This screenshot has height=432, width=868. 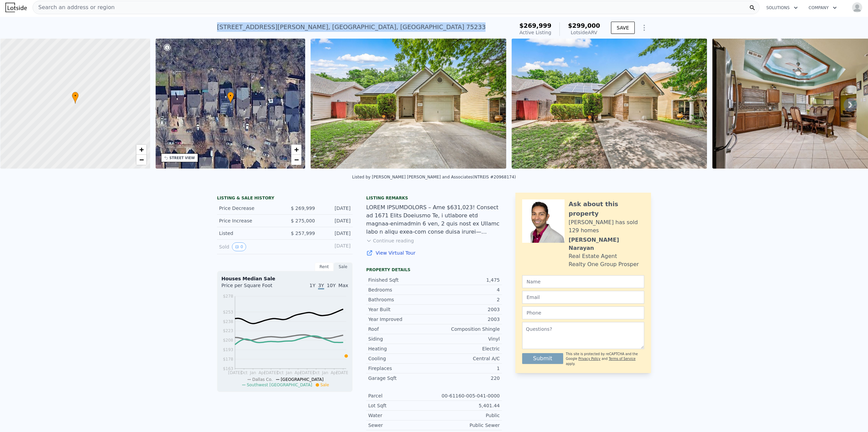 I want to click on button: View historical data, so click(x=239, y=247).